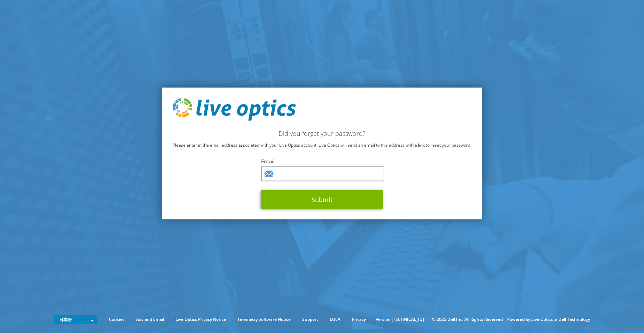  What do you see at coordinates (234, 109) in the screenshot?
I see `img: live_optics_svg.svg` at bounding box center [234, 109].